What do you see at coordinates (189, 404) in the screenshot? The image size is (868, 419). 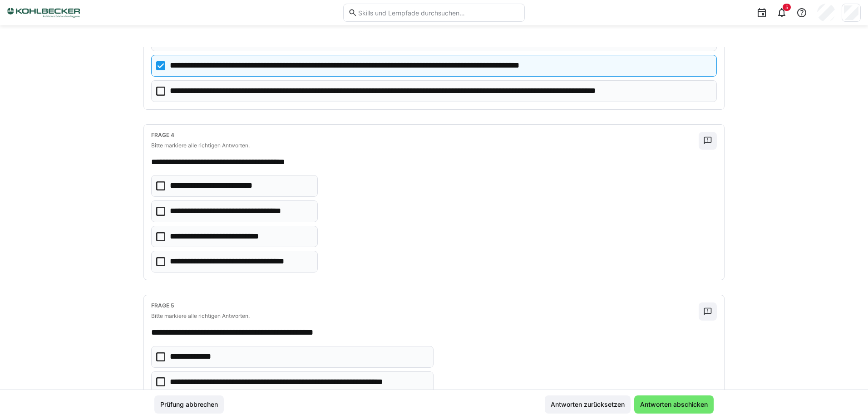 I see `button: Prüfung abbrechen` at bounding box center [189, 404].